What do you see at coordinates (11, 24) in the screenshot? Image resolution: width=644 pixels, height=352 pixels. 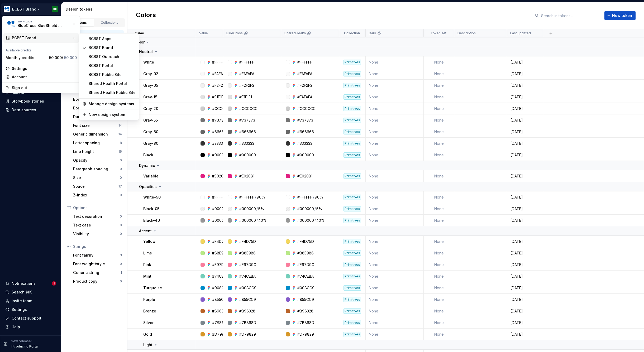 I see `img: b44e7a6b-69a5-43df-ae42-963d7259159b.png` at bounding box center [11, 24].